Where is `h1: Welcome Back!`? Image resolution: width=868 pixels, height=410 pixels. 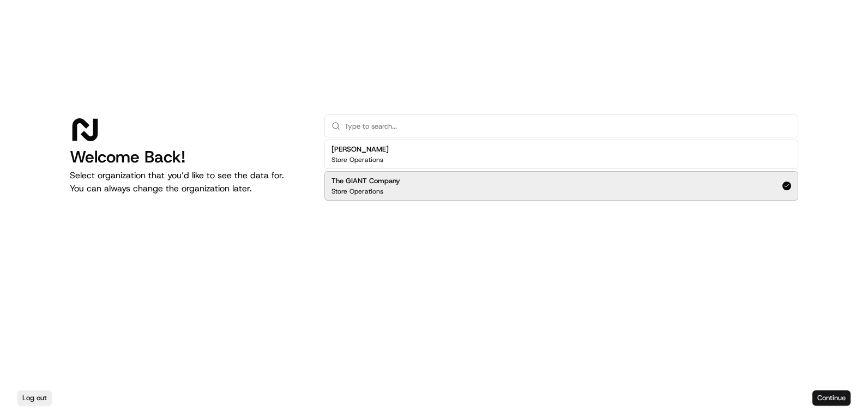
h1: Welcome Back! is located at coordinates (188, 157).